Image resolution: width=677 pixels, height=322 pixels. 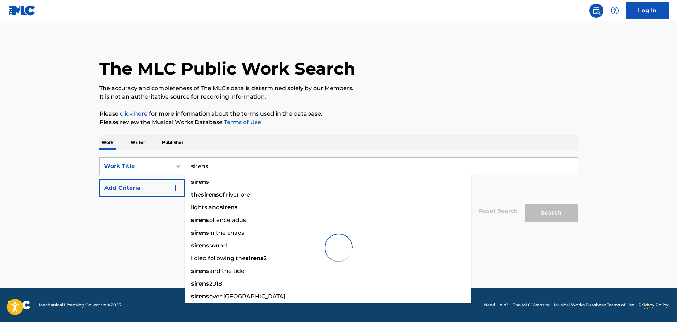 I want to click on img: help, so click(x=615, y=11).